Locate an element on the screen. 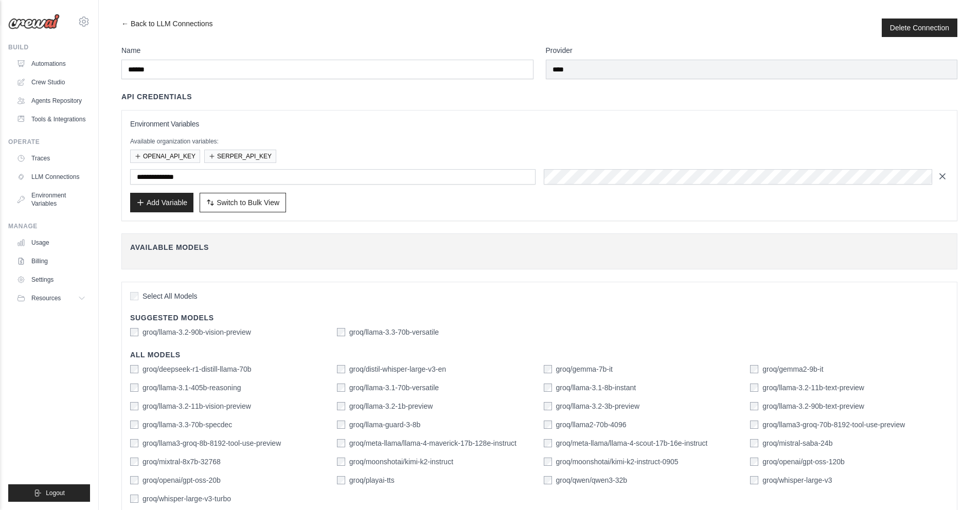 This screenshot has width=980, height=510. input: groq/llama-3.2-1b-preview is located at coordinates (341, 407).